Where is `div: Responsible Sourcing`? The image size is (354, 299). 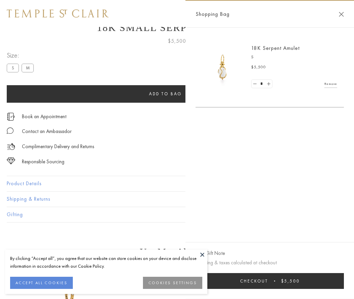 div: Responsible Sourcing is located at coordinates (43, 162).